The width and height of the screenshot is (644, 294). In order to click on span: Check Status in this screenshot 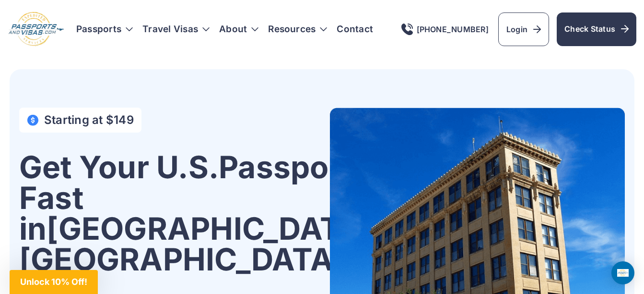, I will do `click(597, 29)`.